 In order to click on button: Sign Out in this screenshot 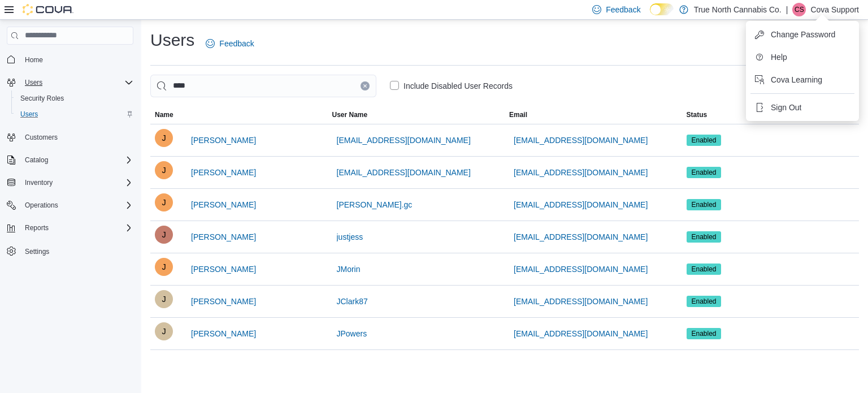, I will do `click(802, 108)`.